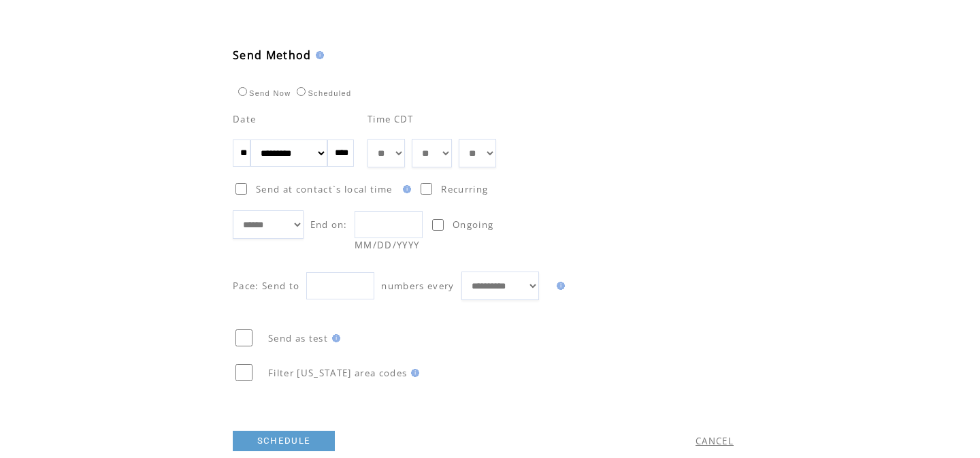  I want to click on a: SCHEDULE, so click(284, 441).